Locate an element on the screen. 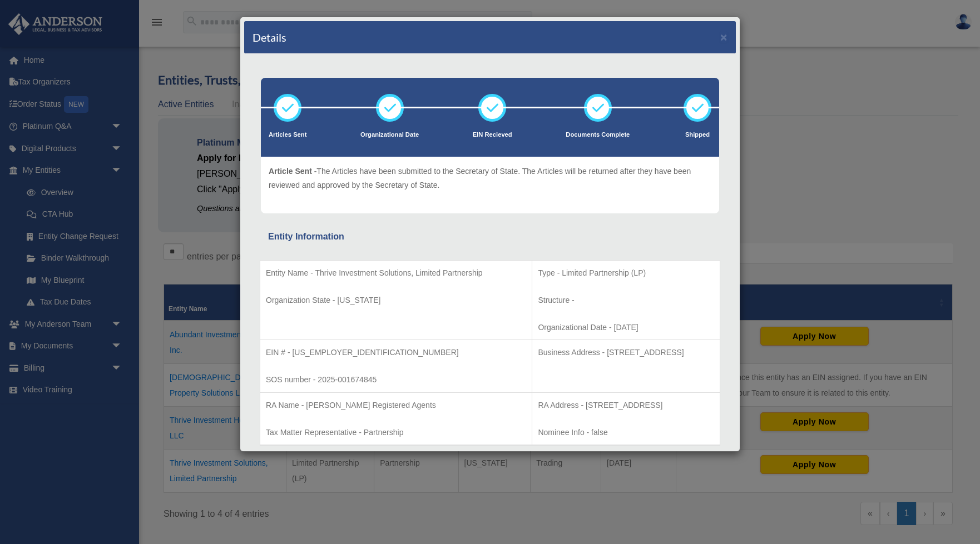 This screenshot has width=980, height=544. p: Articles Sent is located at coordinates (288, 135).